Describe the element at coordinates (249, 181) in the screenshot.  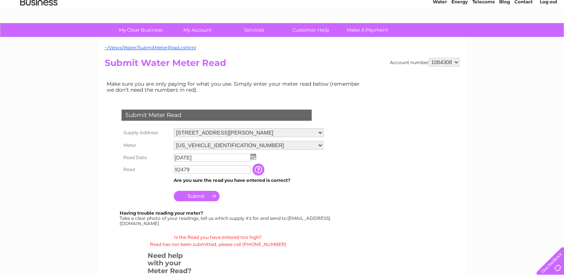
I see `td: Are you sure the read you have entered is correct?` at that location.